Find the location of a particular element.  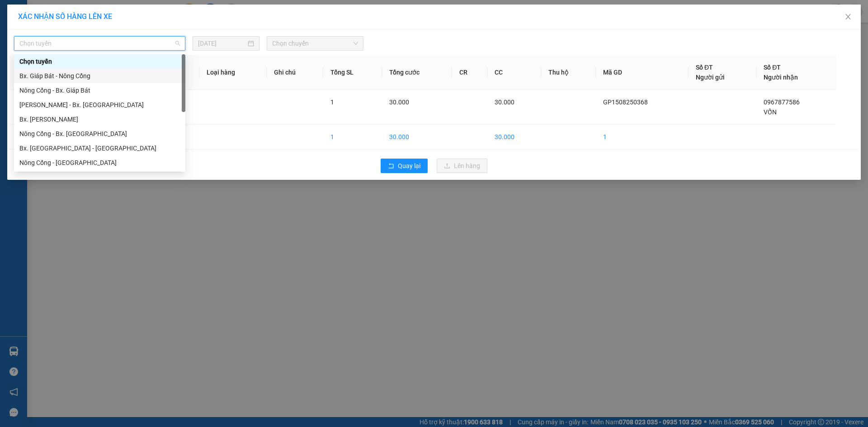

div: Như Thanh - Bx. Gia Lâm is located at coordinates (99, 105).